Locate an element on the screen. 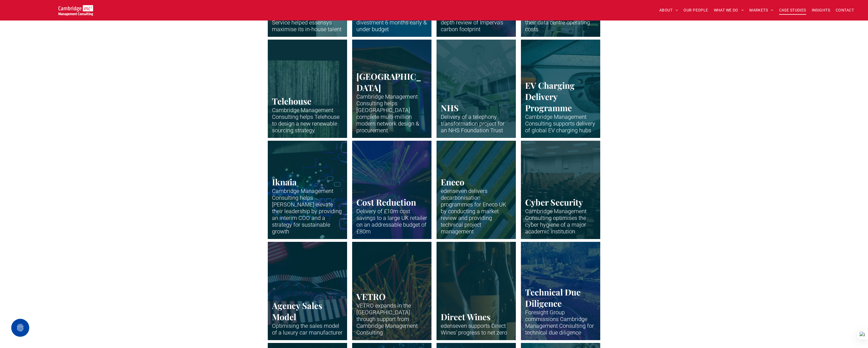 The height and width of the screenshot is (348, 868). a: INSIGHTS is located at coordinates (821, 10).